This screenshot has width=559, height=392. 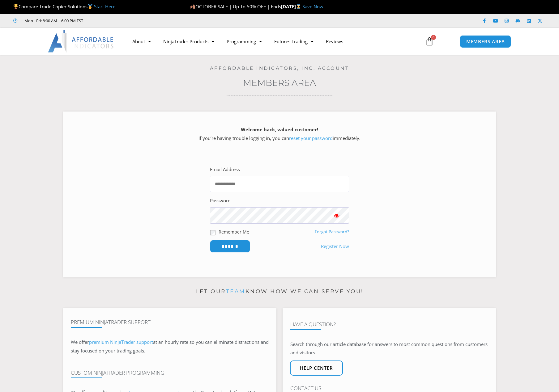 What do you see at coordinates (294, 42) in the screenshot?
I see `a: Futures Trading` at bounding box center [294, 42].